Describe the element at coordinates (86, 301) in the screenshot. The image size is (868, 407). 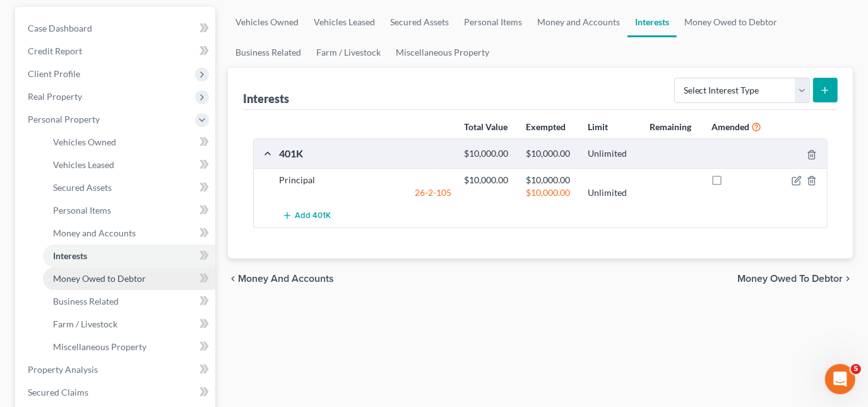
I see `span: Business Related` at that location.